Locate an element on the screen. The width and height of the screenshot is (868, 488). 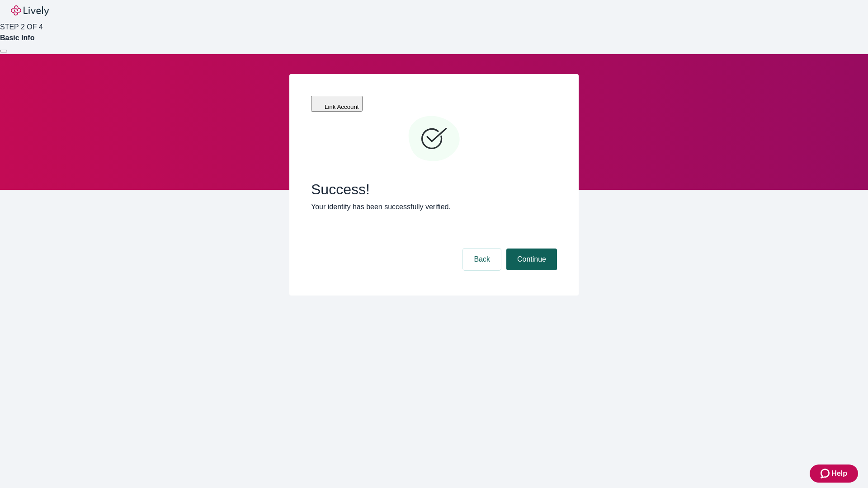
span: Help is located at coordinates (839, 474).